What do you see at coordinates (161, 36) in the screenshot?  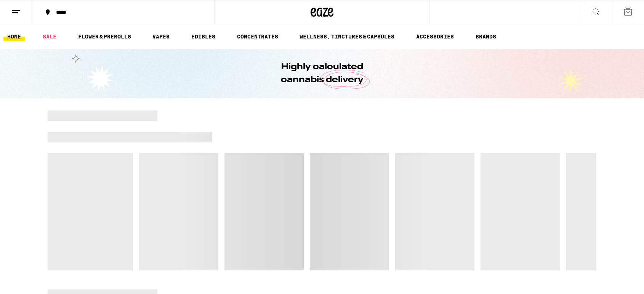 I see `a: VAPES` at bounding box center [161, 36].